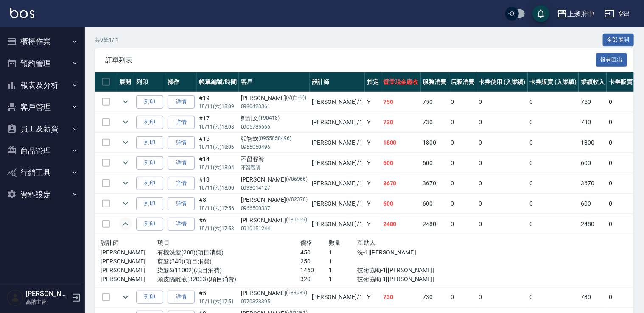 Image resolution: width=644 pixels, height=313 pixels. Describe the element at coordinates (218, 184) in the screenshot. I see `td: #13` at that location.